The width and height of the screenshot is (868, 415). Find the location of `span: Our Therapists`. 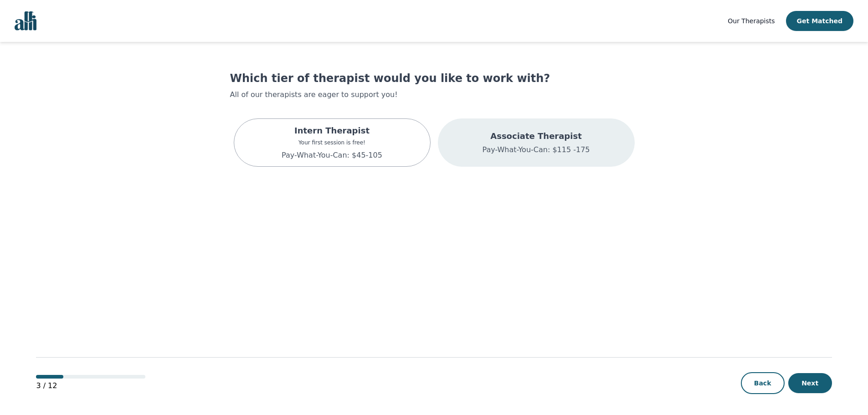

span: Our Therapists is located at coordinates (751, 21).